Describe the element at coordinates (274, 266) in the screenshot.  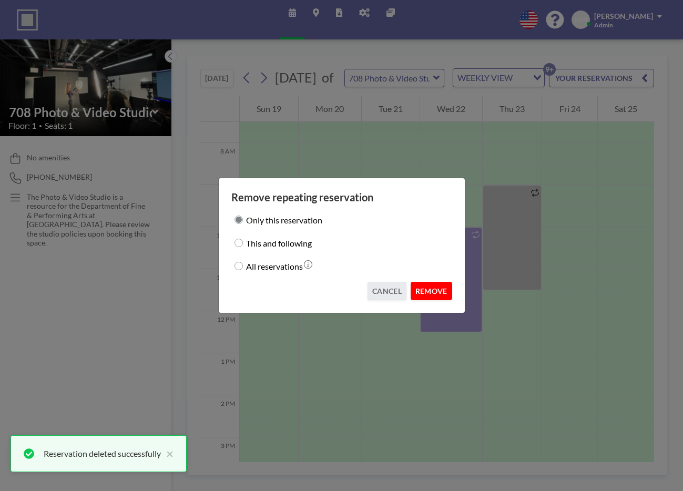
I see `label: All reservations` at that location.